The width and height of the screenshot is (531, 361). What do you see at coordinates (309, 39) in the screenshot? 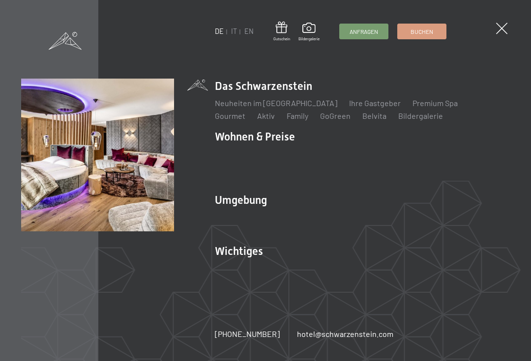
I see `span: Bildergalerie` at bounding box center [309, 39].